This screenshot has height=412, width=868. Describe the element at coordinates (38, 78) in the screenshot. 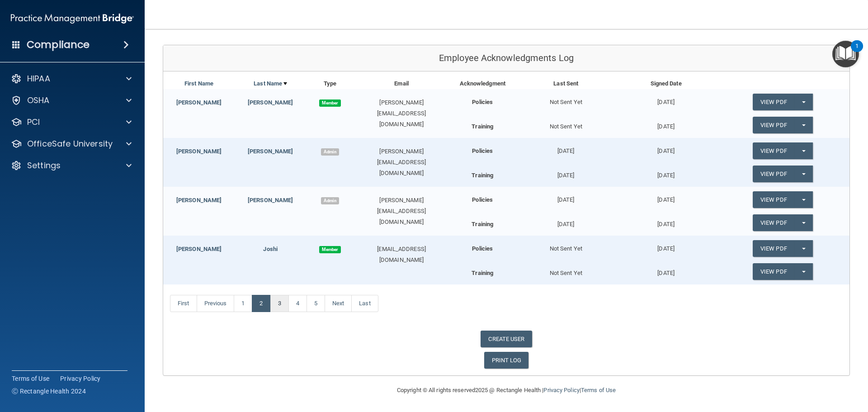

I see `p: HIPAA` at that location.